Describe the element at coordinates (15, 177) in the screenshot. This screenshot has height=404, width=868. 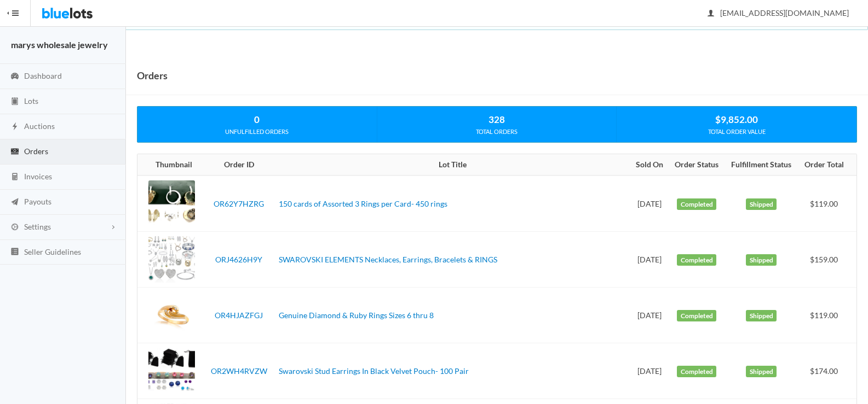
I see `ion-icon: calculator` at that location.